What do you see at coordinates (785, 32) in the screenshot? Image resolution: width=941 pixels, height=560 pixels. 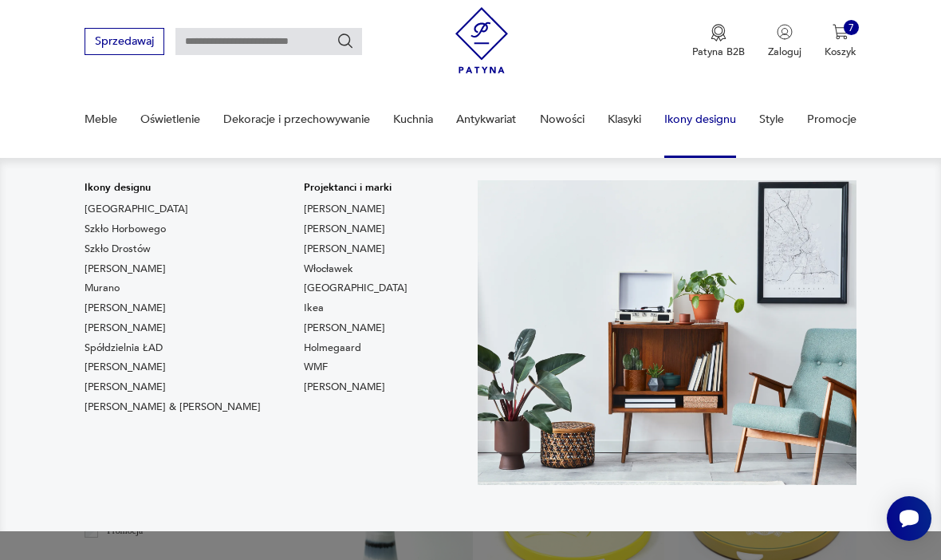 I see `img: Ikonka użytkownika` at bounding box center [785, 32].